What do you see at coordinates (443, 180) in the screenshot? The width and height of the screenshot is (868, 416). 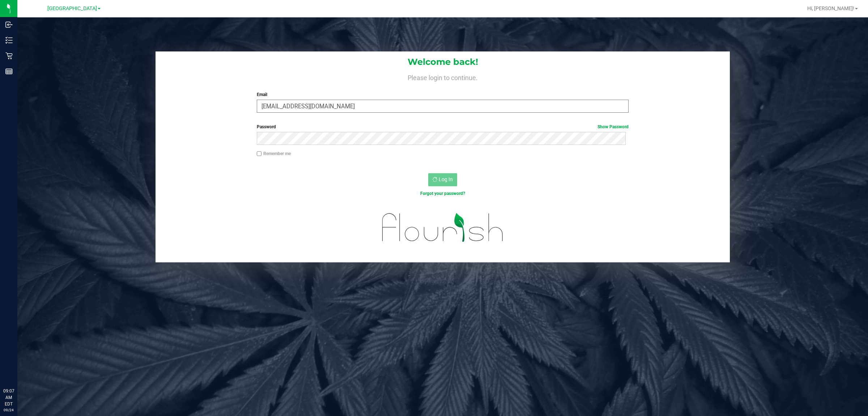 I see `button: Log In` at bounding box center [443, 180].